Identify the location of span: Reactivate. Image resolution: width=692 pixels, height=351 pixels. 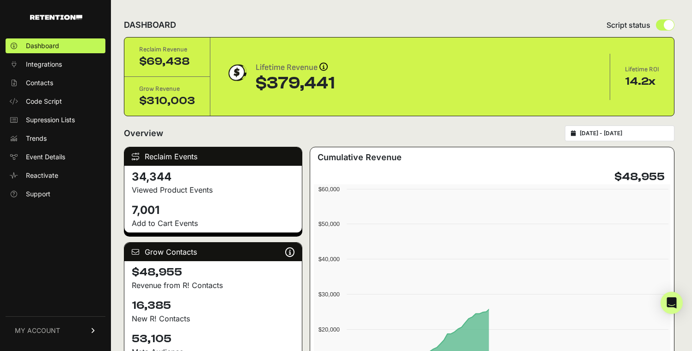
(42, 175).